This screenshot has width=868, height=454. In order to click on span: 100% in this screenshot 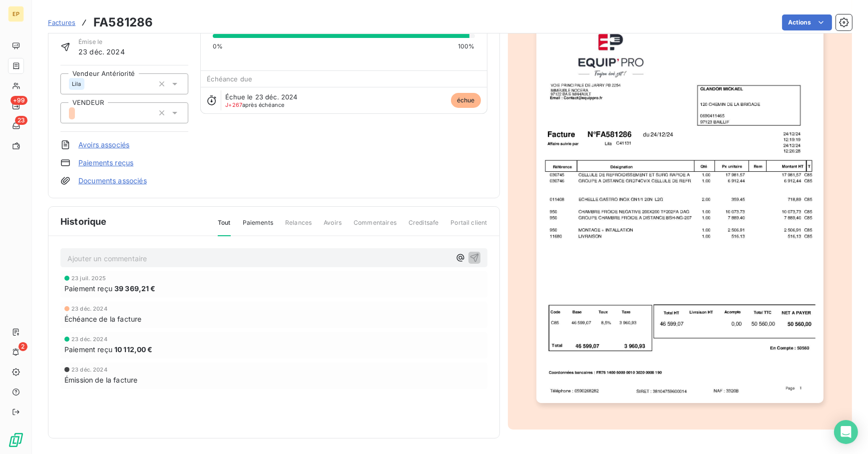, I will do `click(466, 46)`.